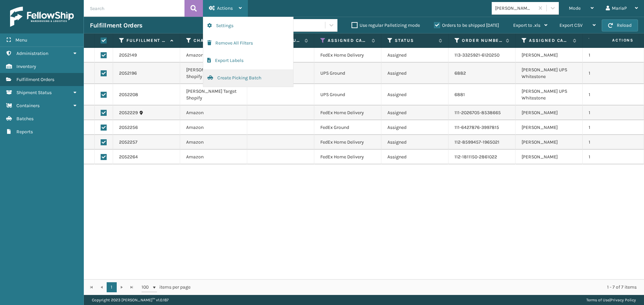 This screenshot has height=305, width=644. Describe the element at coordinates (620, 26) in the screenshot. I see `button: Reload` at that location.